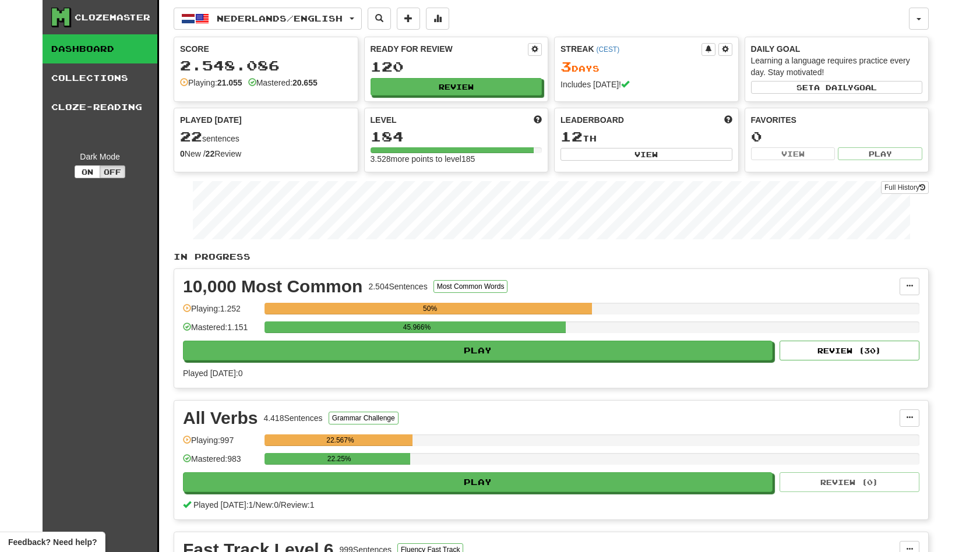 Image resolution: width=980 pixels, height=552 pixels. Describe the element at coordinates (364, 418) in the screenshot. I see `button: Grammar Challenge` at that location.